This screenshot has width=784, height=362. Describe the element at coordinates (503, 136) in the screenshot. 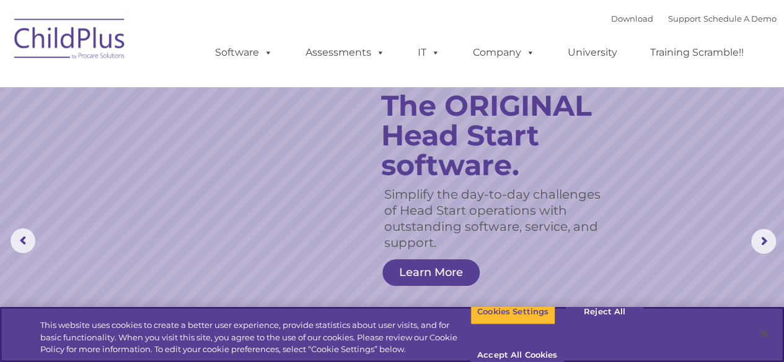

I see `rs-layer: The ORIGINAL Head Start software.` at that location.